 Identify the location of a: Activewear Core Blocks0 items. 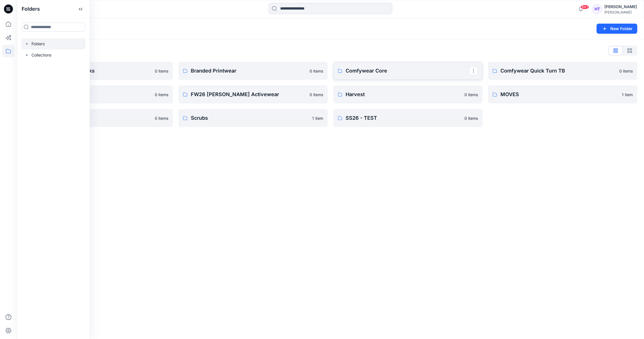
(98, 71).